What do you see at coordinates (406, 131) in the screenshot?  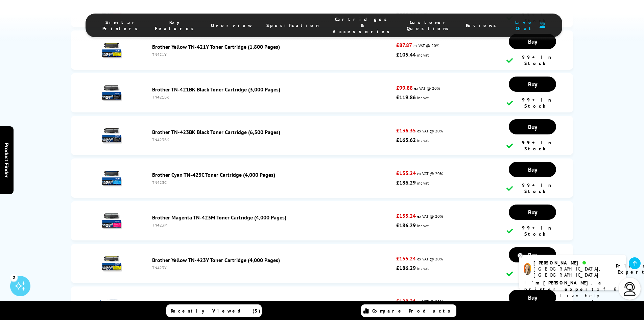 I see `strong: £136.35` at bounding box center [406, 131].